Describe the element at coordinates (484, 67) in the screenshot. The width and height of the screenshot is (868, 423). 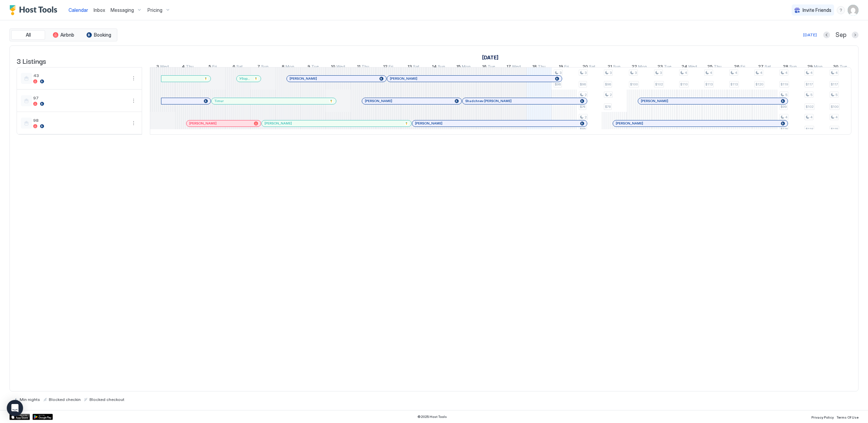
I see `span: 16` at that location.